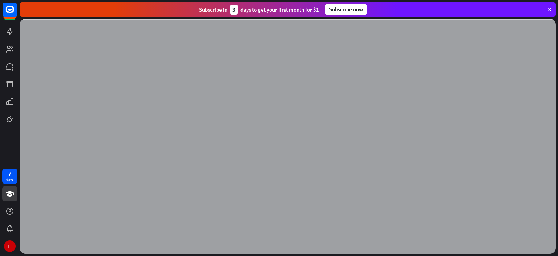 The image size is (558, 256). I want to click on a: 7 days, so click(10, 176).